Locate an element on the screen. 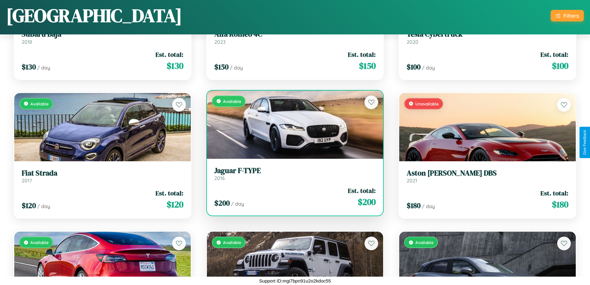 The height and width of the screenshot is (285, 590). span: 2018 is located at coordinates (27, 42).